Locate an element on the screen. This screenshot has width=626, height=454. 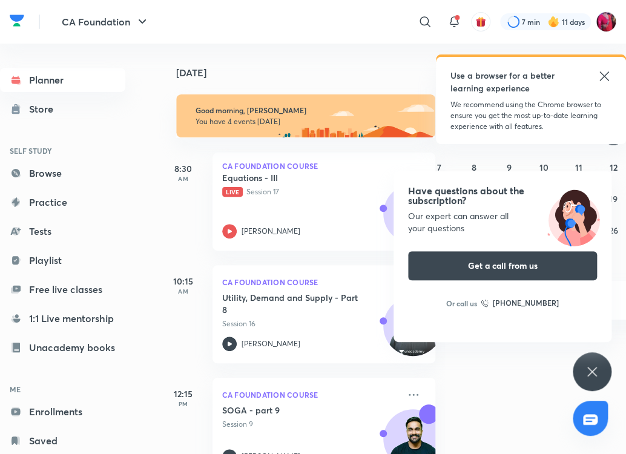
h5: 8:30 is located at coordinates (183, 168).